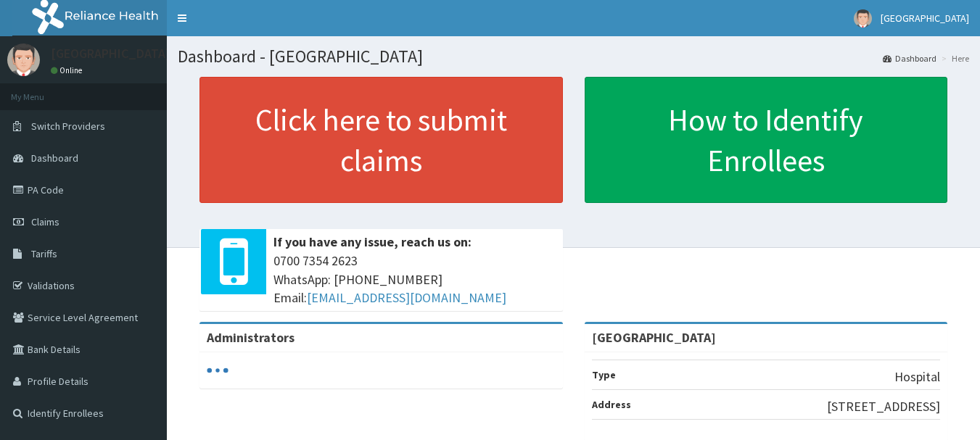 This screenshot has height=440, width=980. I want to click on b: Type, so click(604, 375).